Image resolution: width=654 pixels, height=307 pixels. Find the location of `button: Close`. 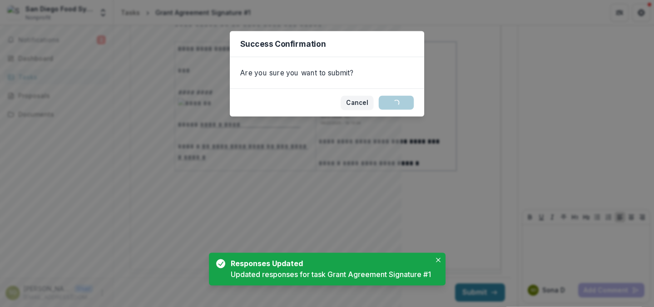

button: Close is located at coordinates (438, 260).